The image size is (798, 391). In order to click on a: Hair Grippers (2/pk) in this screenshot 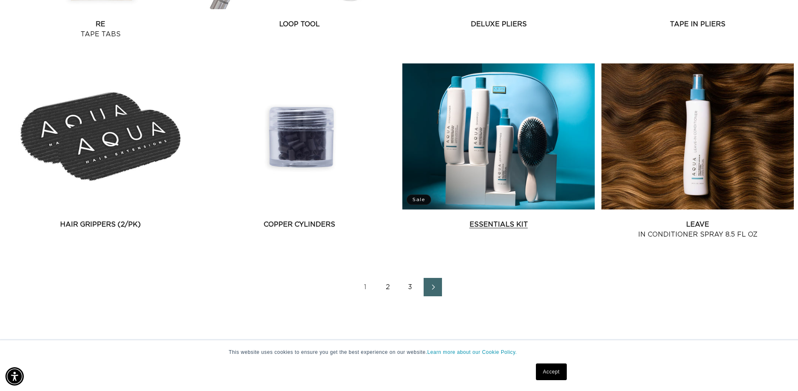, I will do `click(100, 224)`.